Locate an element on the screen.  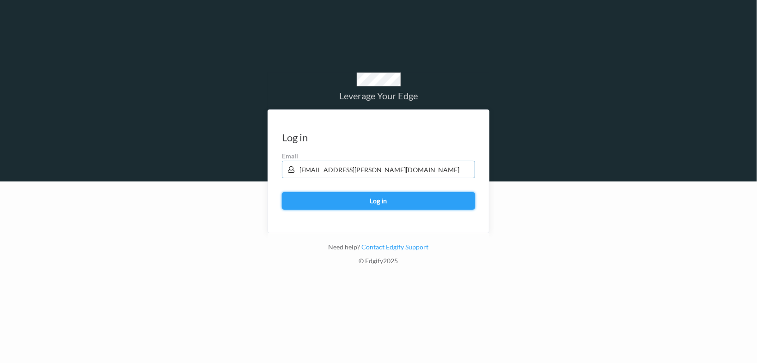
div: Log in is located at coordinates (295, 138).